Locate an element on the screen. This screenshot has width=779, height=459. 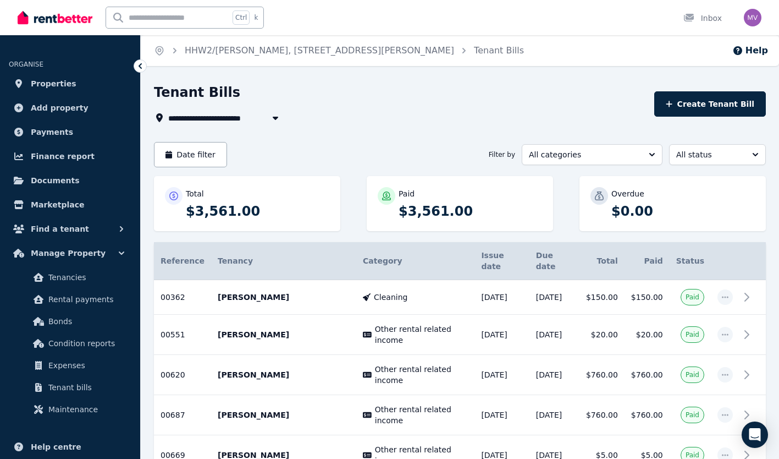
button: All status is located at coordinates (718, 155).